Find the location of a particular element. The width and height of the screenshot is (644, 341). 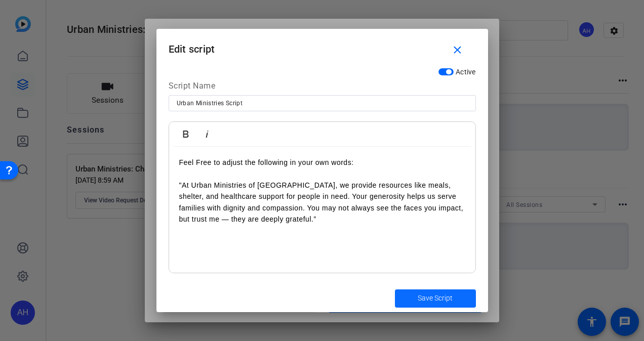

button: Bold (Ctrl+B) is located at coordinates (186, 134).